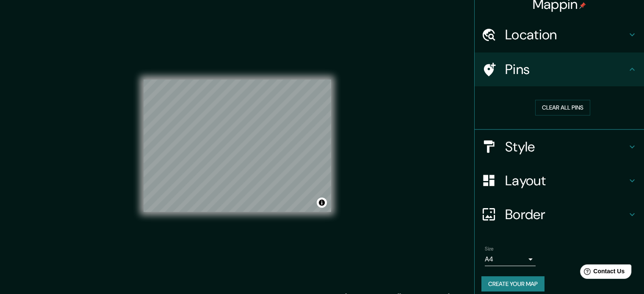 The width and height of the screenshot is (644, 294). What do you see at coordinates (322, 203) in the screenshot?
I see `button: Toggle attribution` at bounding box center [322, 203].